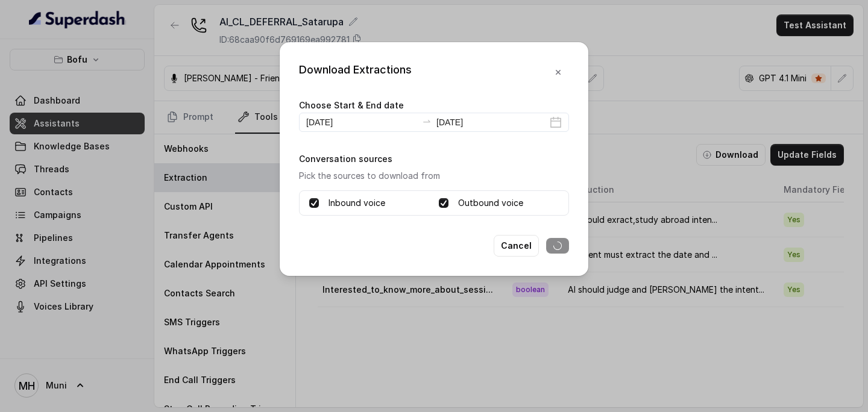 This screenshot has width=868, height=412. I want to click on div: Download Extractions, so click(356, 72).